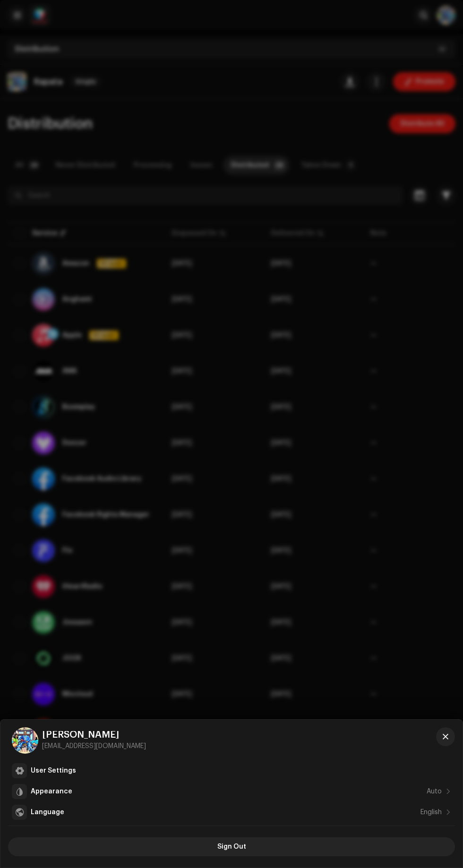 The width and height of the screenshot is (463, 868). What do you see at coordinates (232, 771) in the screenshot?
I see `re-m-nav-item: User Settings` at bounding box center [232, 771].